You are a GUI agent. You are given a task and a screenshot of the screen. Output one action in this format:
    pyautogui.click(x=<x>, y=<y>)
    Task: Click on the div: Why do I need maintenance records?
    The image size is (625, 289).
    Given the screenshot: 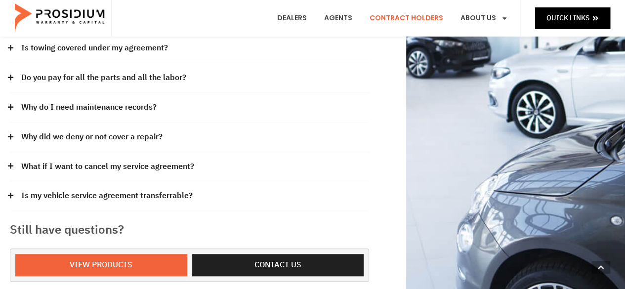 What is the action you would take?
    pyautogui.click(x=189, y=108)
    